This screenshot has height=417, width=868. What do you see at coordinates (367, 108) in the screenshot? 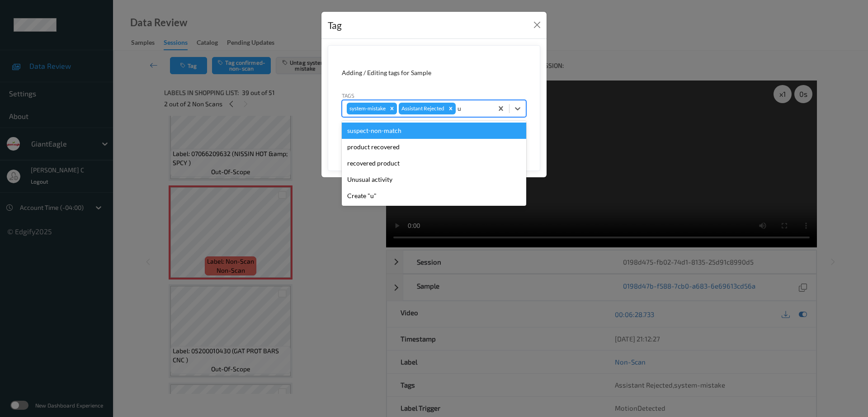
I see `div: system-mistake` at bounding box center [367, 108].